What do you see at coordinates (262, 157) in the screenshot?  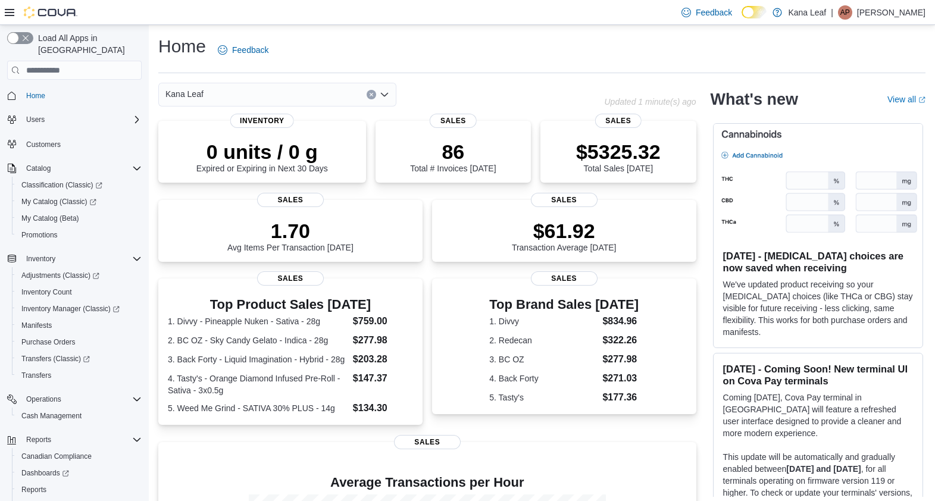 I see `div: Expired or Expiring in Next 30 Days` at bounding box center [262, 157].